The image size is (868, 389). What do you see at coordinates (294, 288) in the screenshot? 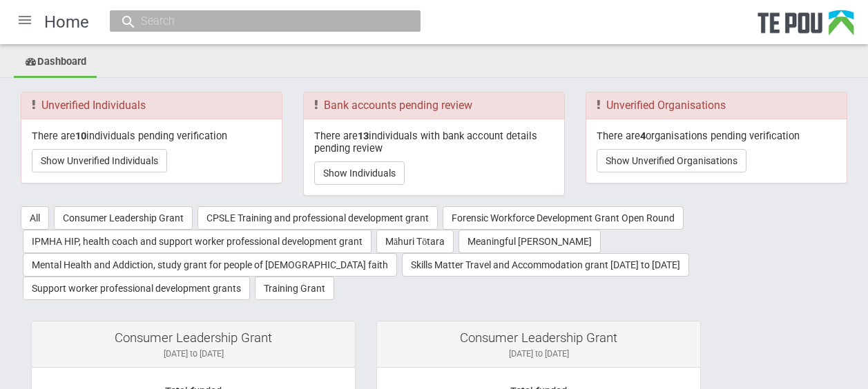
I see `button: Training Grant` at bounding box center [294, 288].